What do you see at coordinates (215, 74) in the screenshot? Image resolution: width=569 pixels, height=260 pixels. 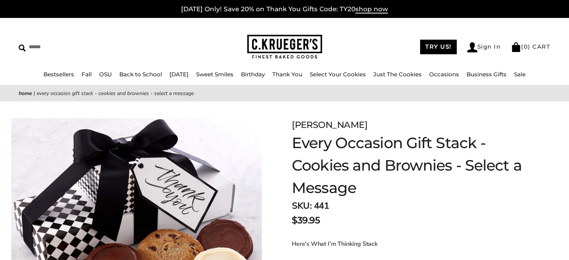 I see `a: Sweet Smiles` at bounding box center [215, 74].